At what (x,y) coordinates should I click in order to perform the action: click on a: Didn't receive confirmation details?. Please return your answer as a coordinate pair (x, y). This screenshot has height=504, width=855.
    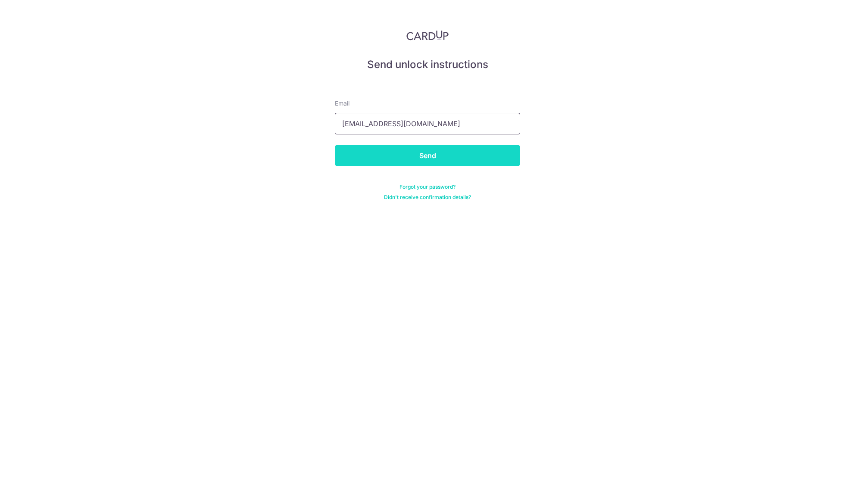
    Looking at the image, I should click on (427, 197).